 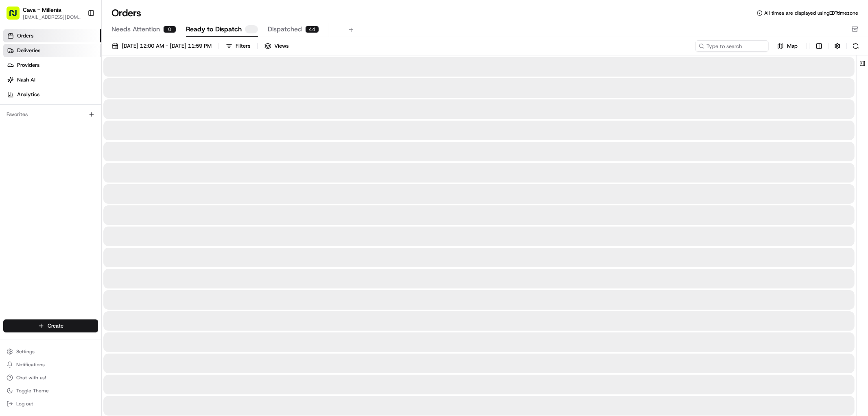 I want to click on div: 44, so click(x=312, y=29).